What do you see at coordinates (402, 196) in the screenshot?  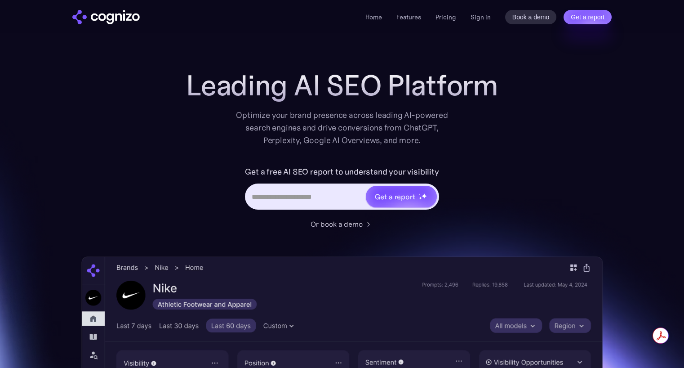 I see `a: Get a reportstarstarstar` at bounding box center [402, 196].